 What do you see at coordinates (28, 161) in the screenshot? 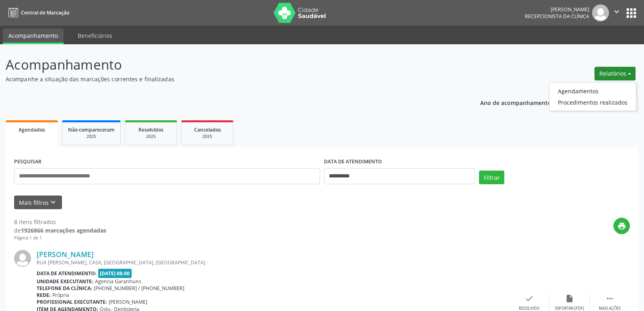
I see `label: PESQUISAR` at bounding box center [28, 161].